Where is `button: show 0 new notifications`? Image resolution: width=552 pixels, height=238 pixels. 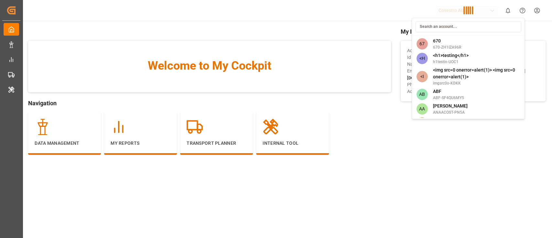 button: show 0 new notifications is located at coordinates (508, 10).